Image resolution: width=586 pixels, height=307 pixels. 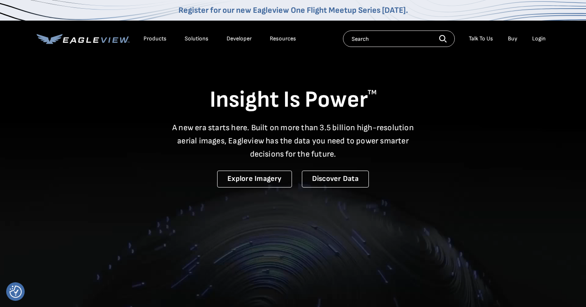 What do you see at coordinates (372, 92) in the screenshot?
I see `sup: TM` at bounding box center [372, 92].